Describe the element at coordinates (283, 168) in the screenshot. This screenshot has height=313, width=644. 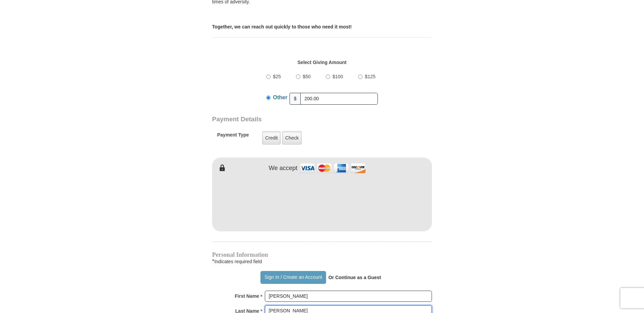
I see `h4: We accept` at that location.